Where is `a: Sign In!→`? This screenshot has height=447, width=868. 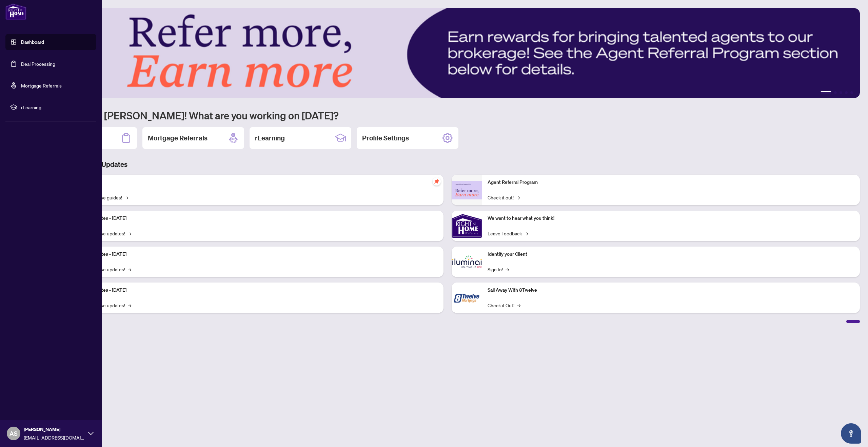 a: Sign In!→ is located at coordinates (498, 269).